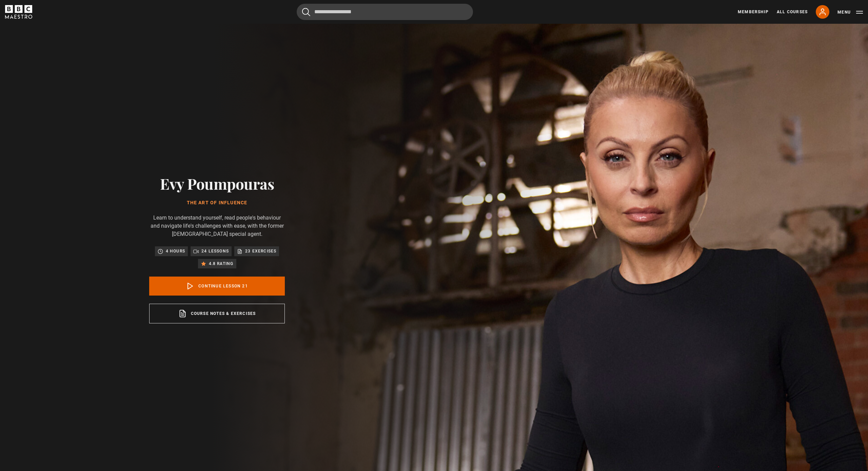  What do you see at coordinates (217, 226) in the screenshot?
I see `p: Learn to understand yourself, read people's behaviour and navigate life's challenges with ease, w...` at bounding box center [217, 226].